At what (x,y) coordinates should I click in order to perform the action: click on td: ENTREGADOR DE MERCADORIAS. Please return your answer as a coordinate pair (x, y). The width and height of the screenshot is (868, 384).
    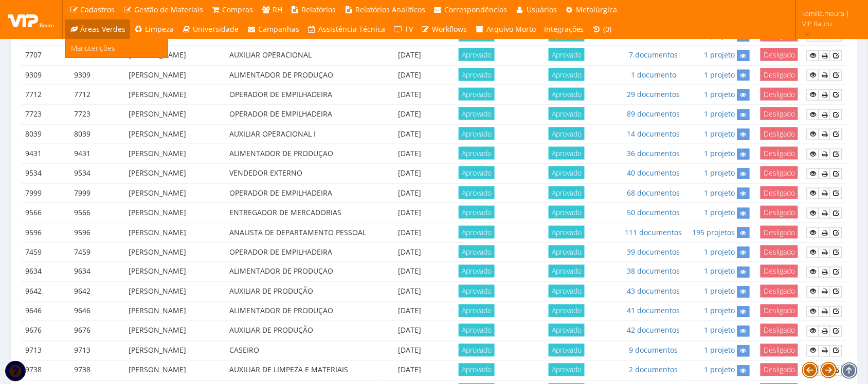
    Looking at the image, I should click on (302, 213).